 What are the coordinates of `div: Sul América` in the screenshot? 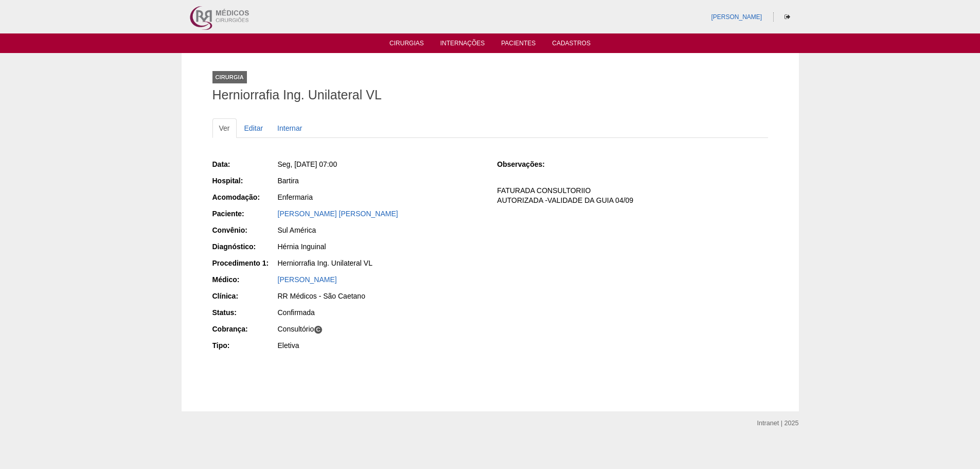 It's located at (380, 230).